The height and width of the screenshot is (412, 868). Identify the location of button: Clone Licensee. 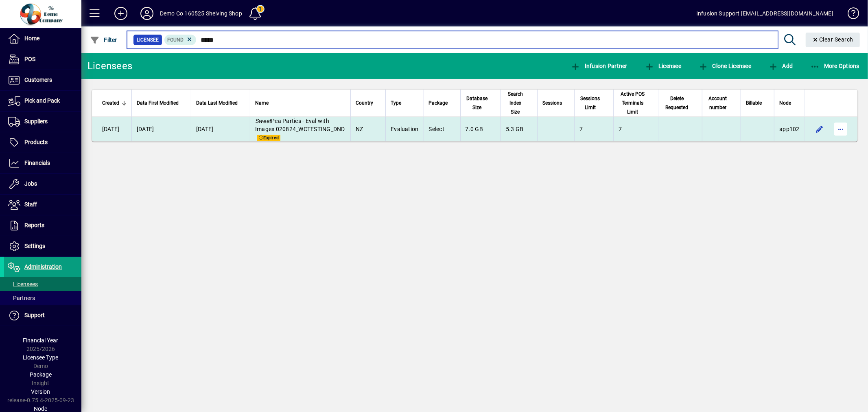
(725, 66).